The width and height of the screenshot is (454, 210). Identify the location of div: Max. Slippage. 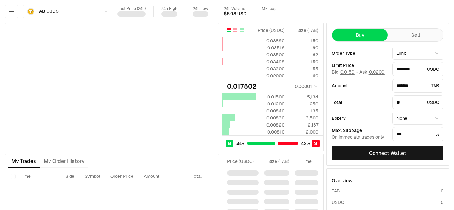
(359, 131).